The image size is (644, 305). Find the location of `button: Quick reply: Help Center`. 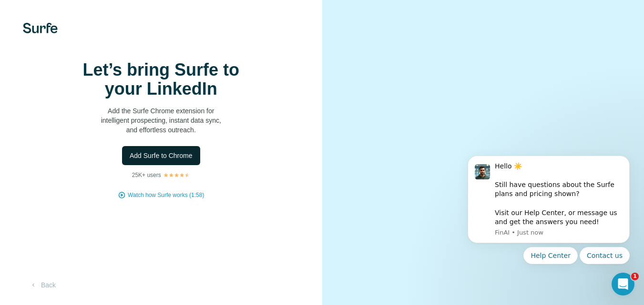

button: Quick reply: Help Center is located at coordinates (97, 114).